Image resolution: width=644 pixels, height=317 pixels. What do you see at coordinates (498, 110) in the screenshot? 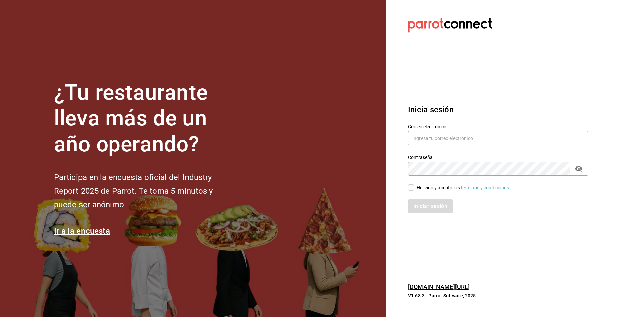
I see `h3: Inicia sesión` at bounding box center [498, 110].